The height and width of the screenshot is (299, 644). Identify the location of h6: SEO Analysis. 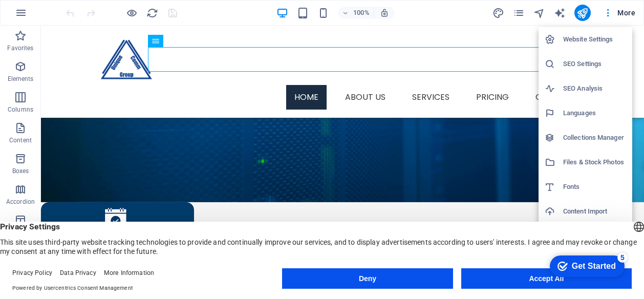
(594, 88).